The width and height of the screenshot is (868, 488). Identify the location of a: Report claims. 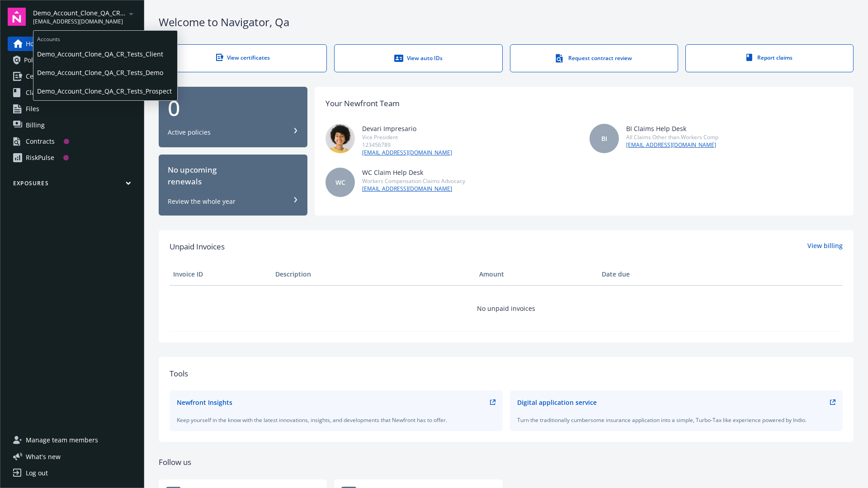
(770, 58).